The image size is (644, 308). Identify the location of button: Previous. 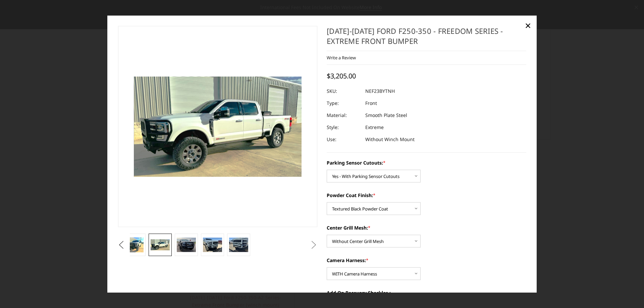
(121, 245).